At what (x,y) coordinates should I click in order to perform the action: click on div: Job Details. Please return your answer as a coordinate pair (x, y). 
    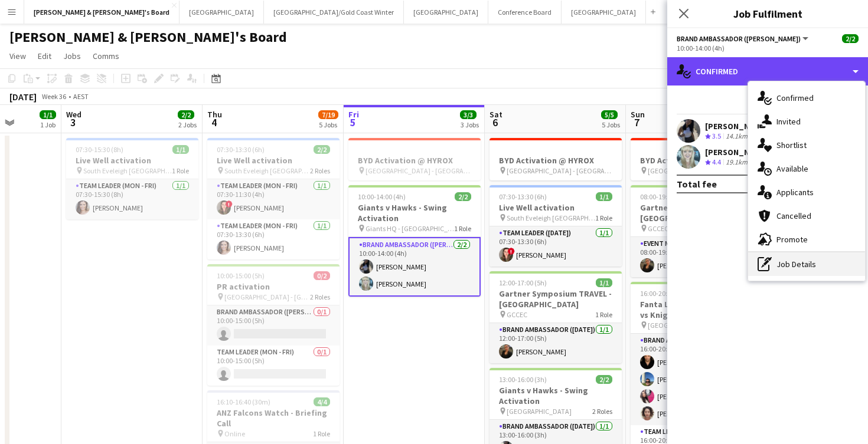
    Looking at the image, I should click on (807, 264).